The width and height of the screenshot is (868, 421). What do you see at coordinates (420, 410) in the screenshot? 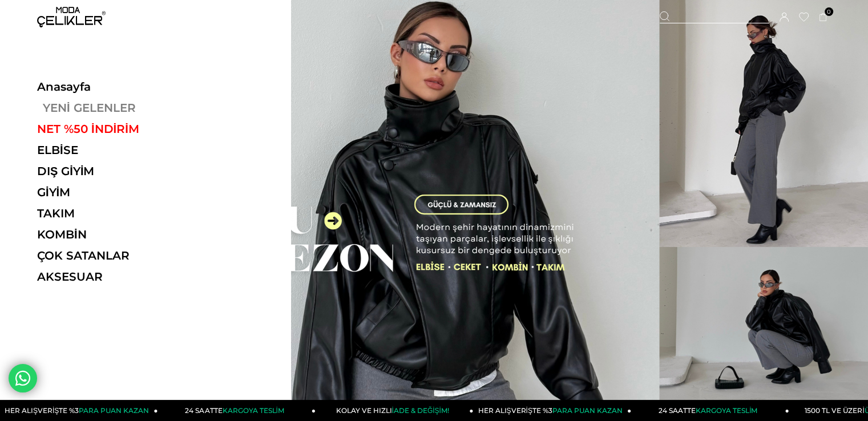
I see `span: İADE & DEĞİŞİM!` at bounding box center [420, 410].